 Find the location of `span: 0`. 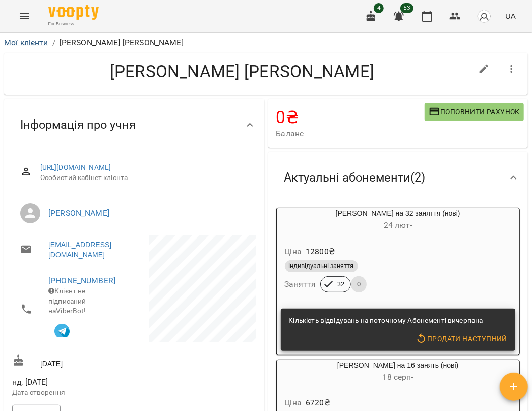

span: 0 is located at coordinates (358, 284).